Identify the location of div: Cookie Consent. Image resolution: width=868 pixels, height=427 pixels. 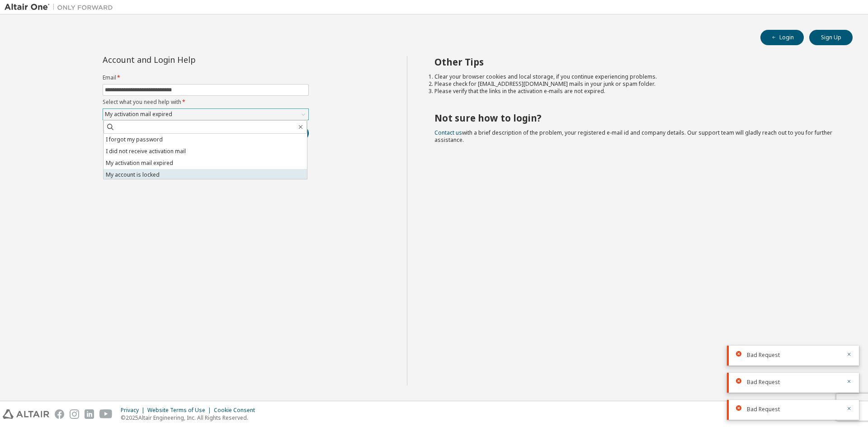
(237, 410).